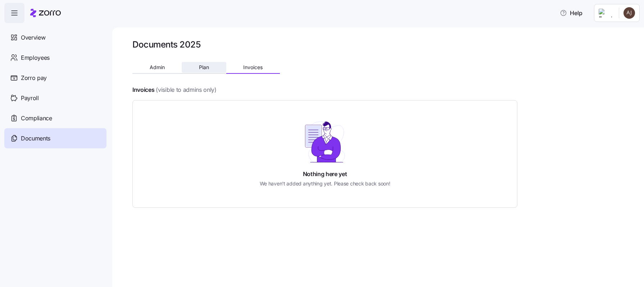 This screenshot has height=287, width=644. What do you see at coordinates (35, 58) in the screenshot?
I see `span: Employees` at bounding box center [35, 58].